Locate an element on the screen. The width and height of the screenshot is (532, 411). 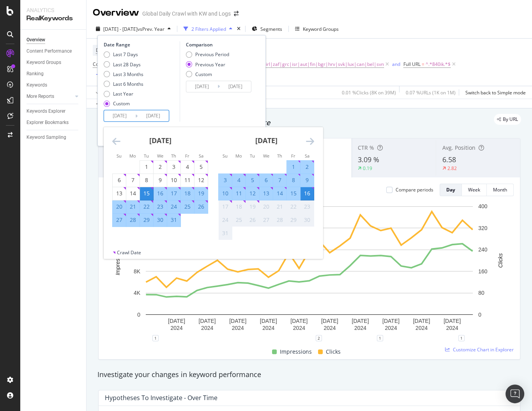
text: 8K is located at coordinates (137, 272).